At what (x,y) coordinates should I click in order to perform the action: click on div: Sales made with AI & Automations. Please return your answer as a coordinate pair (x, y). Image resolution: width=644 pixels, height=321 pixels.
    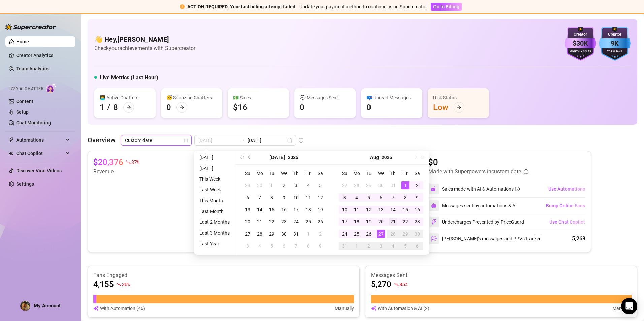
    Looking at the image, I should click on (480, 189).